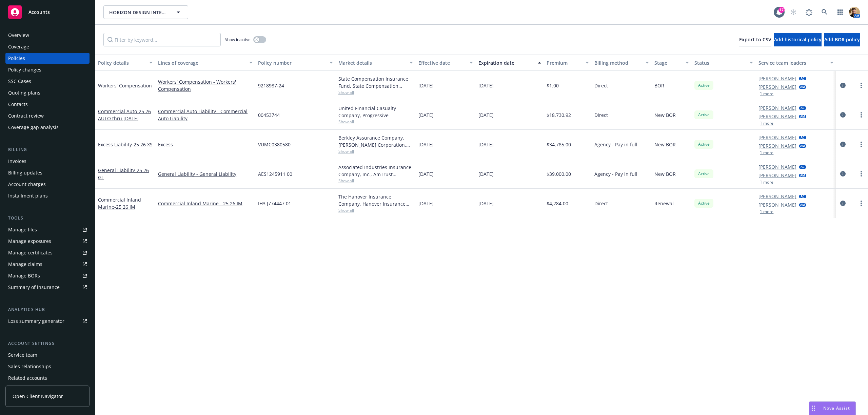 This screenshot has height=415, width=868. Describe the element at coordinates (47, 58) in the screenshot. I see `a: Policies` at that location.